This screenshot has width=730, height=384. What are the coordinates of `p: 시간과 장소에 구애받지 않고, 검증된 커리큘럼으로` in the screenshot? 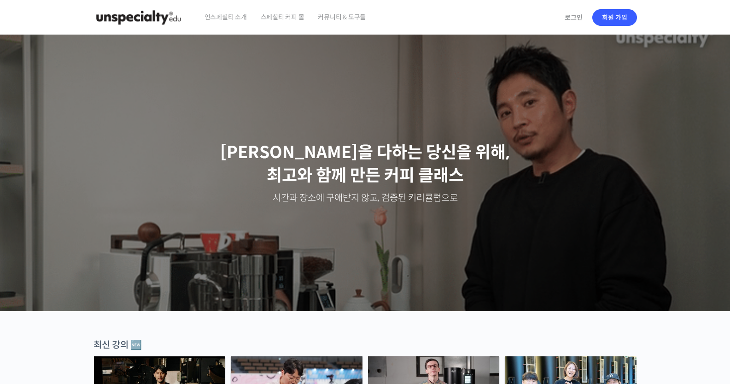 It's located at (365, 198).